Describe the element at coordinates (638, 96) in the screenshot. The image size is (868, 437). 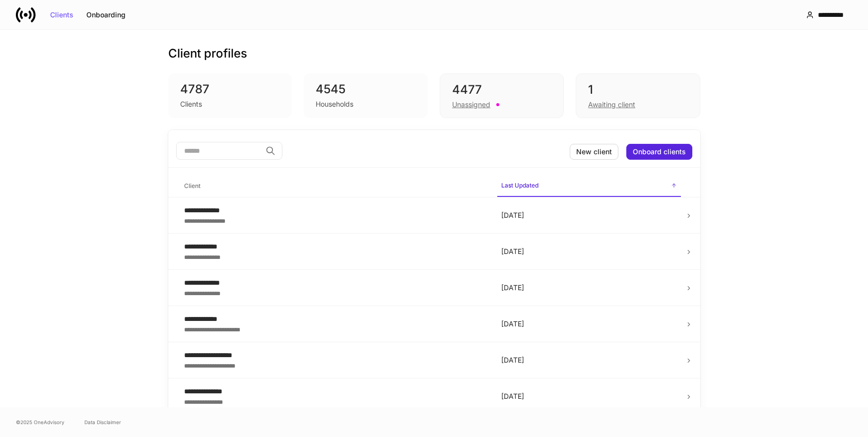
I see `div: 1Awaiting client` at that location.